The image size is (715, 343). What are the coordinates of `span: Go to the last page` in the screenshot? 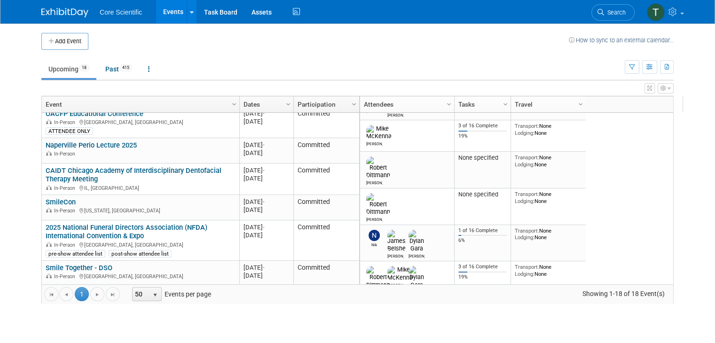 It's located at (113, 295).